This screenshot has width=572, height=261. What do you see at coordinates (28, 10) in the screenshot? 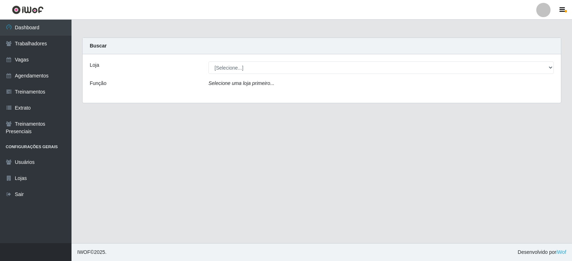
I see `img: CoreUI Logo` at bounding box center [28, 10].